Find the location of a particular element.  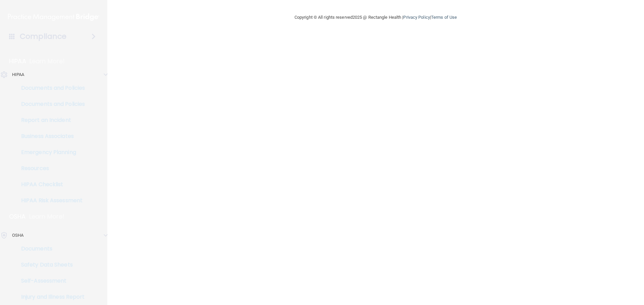

p: Injury and Illness Report is located at coordinates (50, 297).